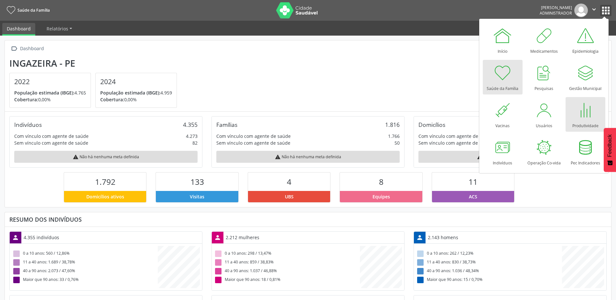 The width and height of the screenshot is (616, 300). Describe the element at coordinates (581, 10) in the screenshot. I see `img: img` at that location.